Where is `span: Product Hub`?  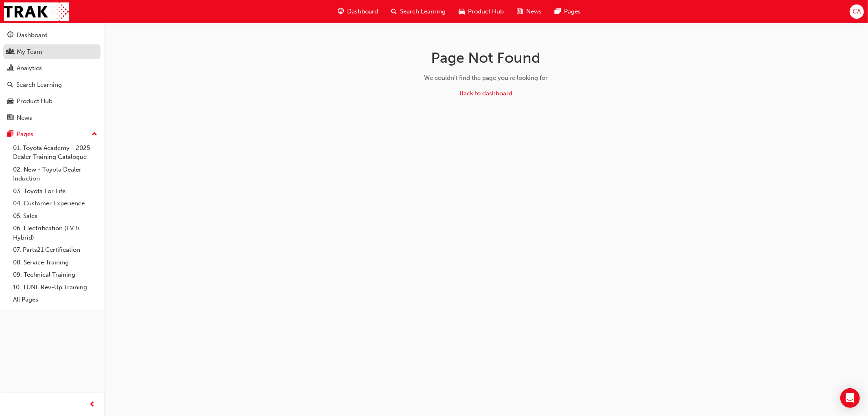
span: Product Hub is located at coordinates (486, 11).